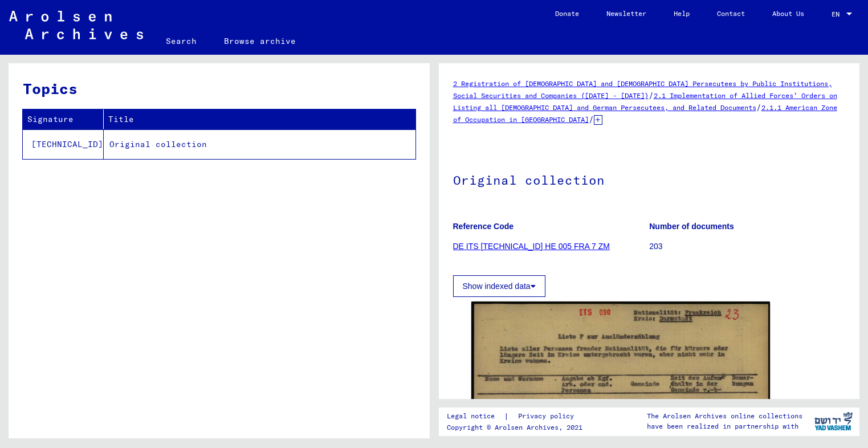 The height and width of the screenshot is (448, 868). I want to click on p: have been realized in partnership with, so click(724, 427).